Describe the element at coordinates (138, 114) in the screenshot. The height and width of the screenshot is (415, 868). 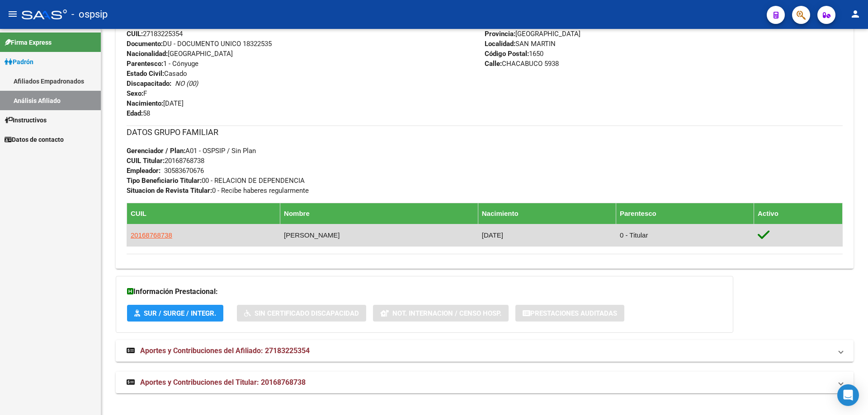
I see `span: 58` at that location.